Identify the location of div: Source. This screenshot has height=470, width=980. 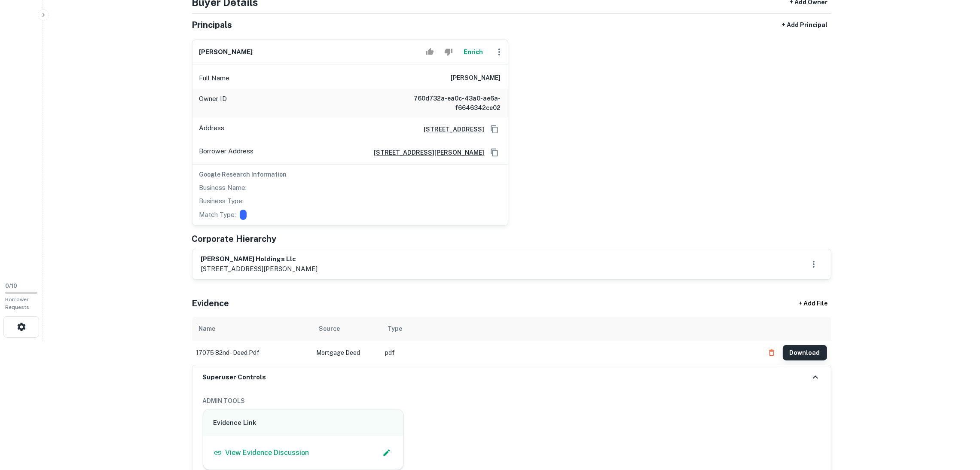
(329, 329).